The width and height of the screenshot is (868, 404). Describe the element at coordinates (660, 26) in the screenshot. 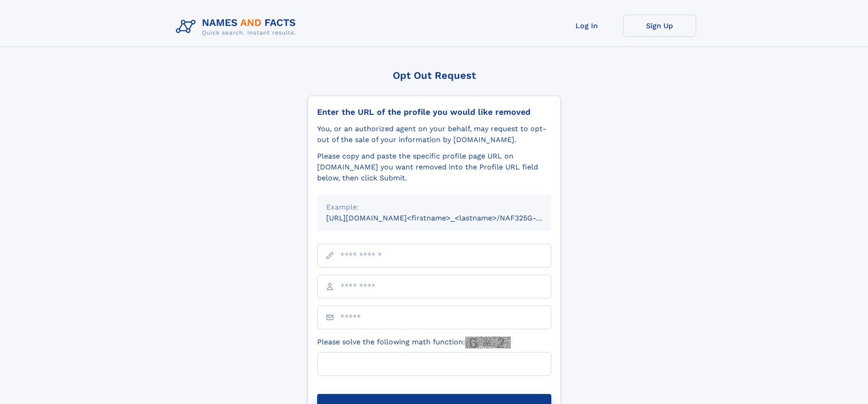

I see `a: Sign Up` at that location.